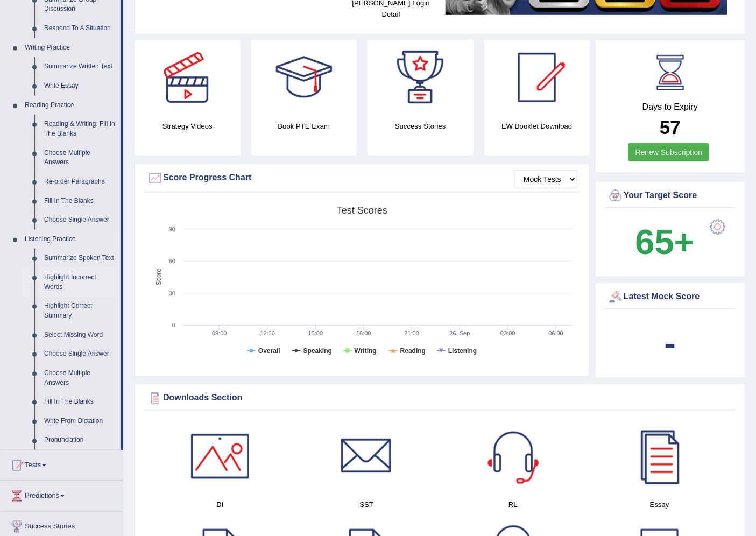  I want to click on tspan: Speaking, so click(318, 351).